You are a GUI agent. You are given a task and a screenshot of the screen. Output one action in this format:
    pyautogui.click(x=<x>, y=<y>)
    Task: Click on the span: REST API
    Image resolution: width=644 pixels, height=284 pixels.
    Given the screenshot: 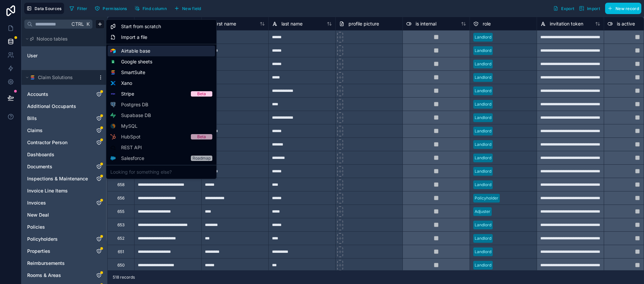 What is the action you would take?
    pyautogui.click(x=132, y=148)
    